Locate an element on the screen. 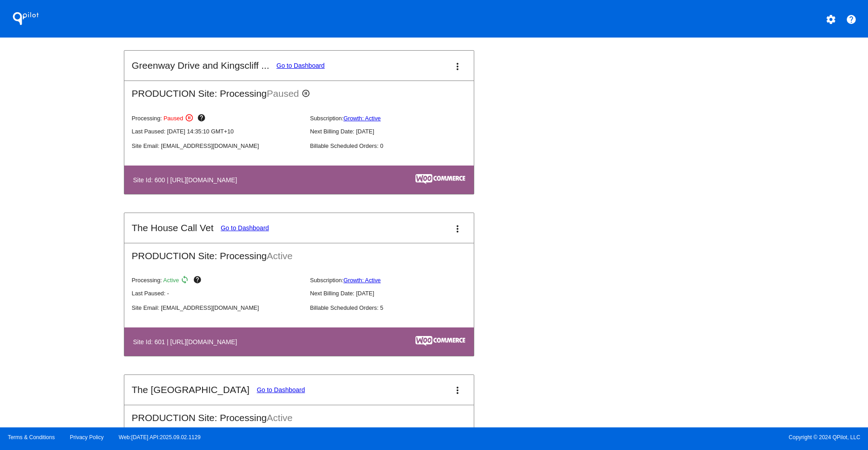 This screenshot has width=868, height=450. span: Copyright © 2024 QPilot, LLC is located at coordinates (651, 437).